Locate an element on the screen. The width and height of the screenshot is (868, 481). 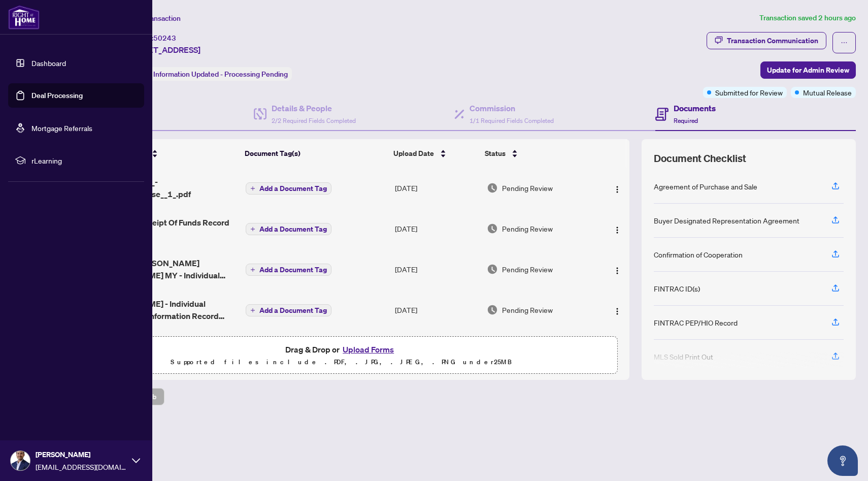
div: FINTRAC ID(s) is located at coordinates (677, 288).